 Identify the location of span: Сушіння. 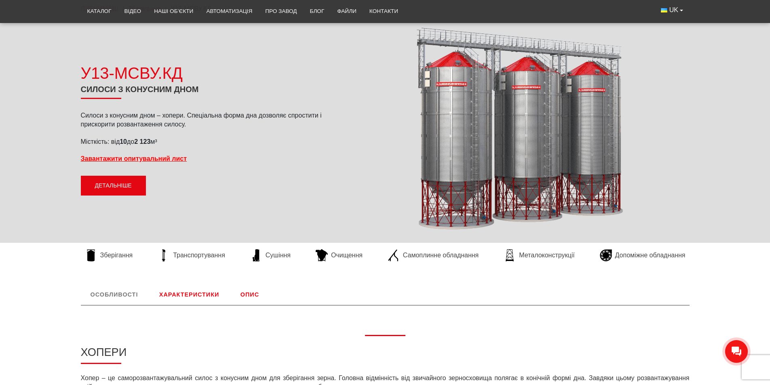
(278, 255).